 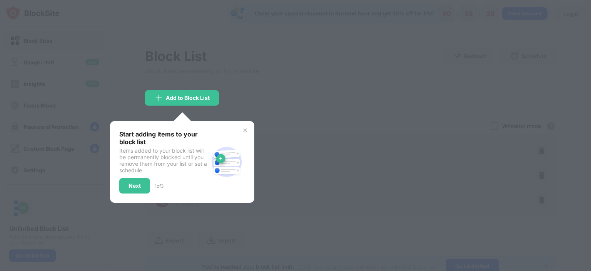 What do you see at coordinates (135, 186) in the screenshot?
I see `div: Next` at bounding box center [135, 186].